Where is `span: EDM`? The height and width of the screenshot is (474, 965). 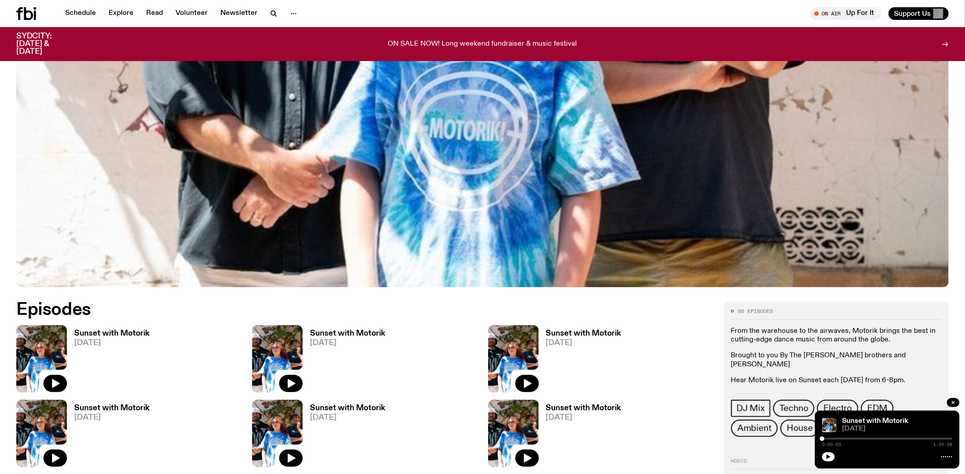 span: EDM is located at coordinates (878, 409).